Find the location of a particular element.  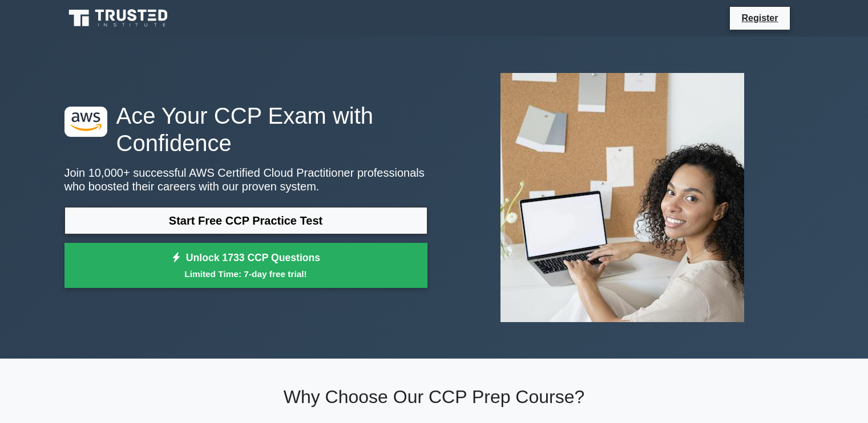

a: Unlock 1733 CCP QuestionsLimited Time: 7-day free trial! is located at coordinates (246, 265).